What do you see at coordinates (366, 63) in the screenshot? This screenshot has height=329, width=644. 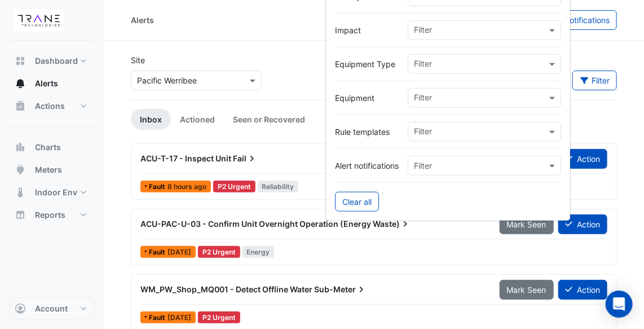 I see `label: Equipment Type` at bounding box center [366, 63].